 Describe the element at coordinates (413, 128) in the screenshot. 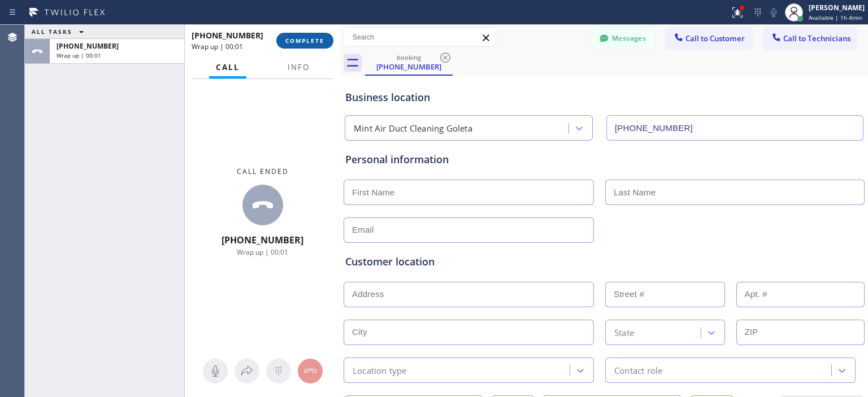

I see `div: Mint Air Duct Cleaning Goleta` at that location.